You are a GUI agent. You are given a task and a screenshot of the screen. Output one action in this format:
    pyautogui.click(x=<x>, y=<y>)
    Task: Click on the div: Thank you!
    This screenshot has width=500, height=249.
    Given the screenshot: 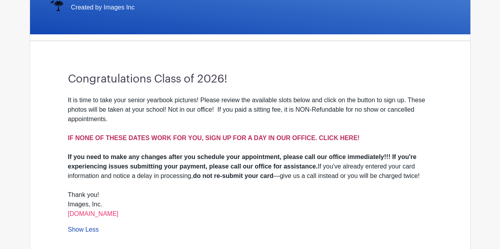 What is the action you would take?
    pyautogui.click(x=250, y=195)
    